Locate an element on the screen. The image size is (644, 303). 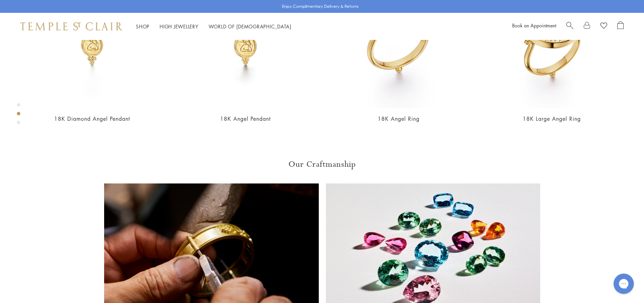
a: 18K Diamond Angel Pendant is located at coordinates (92, 119).